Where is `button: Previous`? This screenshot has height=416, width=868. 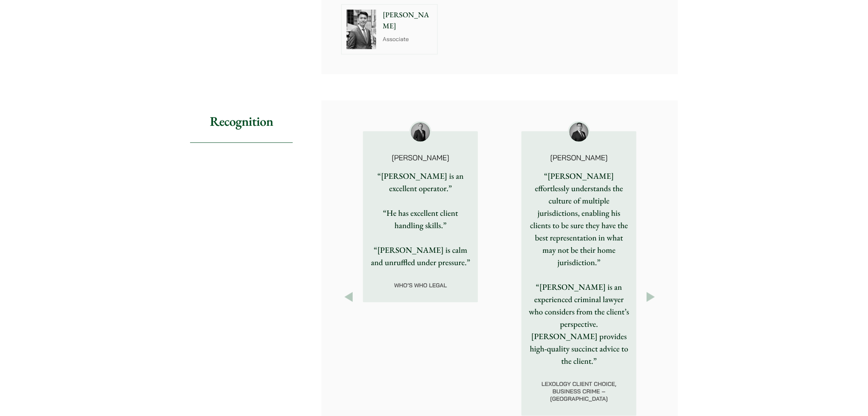 button: Previous is located at coordinates (349, 296).